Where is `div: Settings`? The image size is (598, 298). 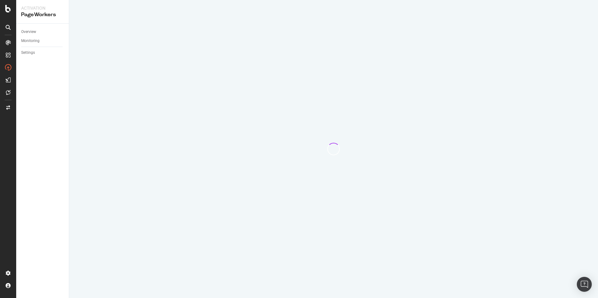
div: Settings is located at coordinates (28, 53).